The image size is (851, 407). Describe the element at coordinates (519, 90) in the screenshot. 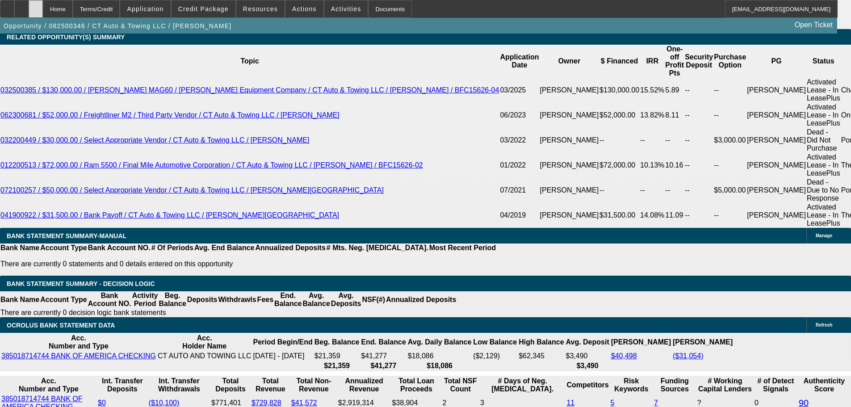

I see `td: 03/2025` at that location.